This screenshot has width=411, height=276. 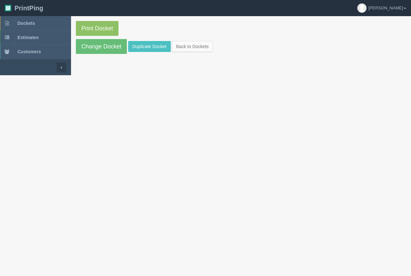 I want to click on span: Estimates, so click(x=28, y=37).